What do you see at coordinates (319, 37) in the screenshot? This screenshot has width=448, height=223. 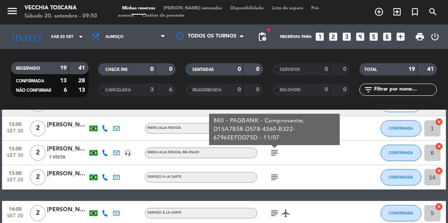 I see `i: looks_one` at bounding box center [319, 37].